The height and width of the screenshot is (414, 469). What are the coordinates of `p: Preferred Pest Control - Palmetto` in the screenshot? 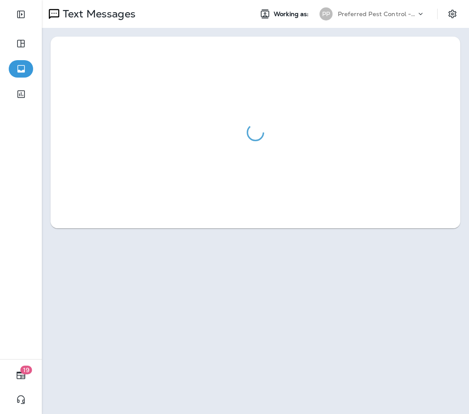 It's located at (377, 14).